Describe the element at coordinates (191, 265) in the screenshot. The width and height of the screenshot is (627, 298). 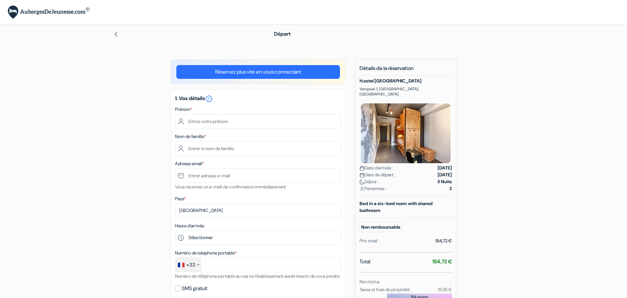
I see `div: +33` at that location.